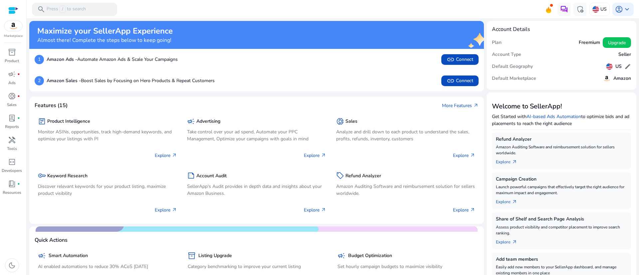 This screenshot has height=275, width=639. I want to click on p: 2, so click(39, 81).